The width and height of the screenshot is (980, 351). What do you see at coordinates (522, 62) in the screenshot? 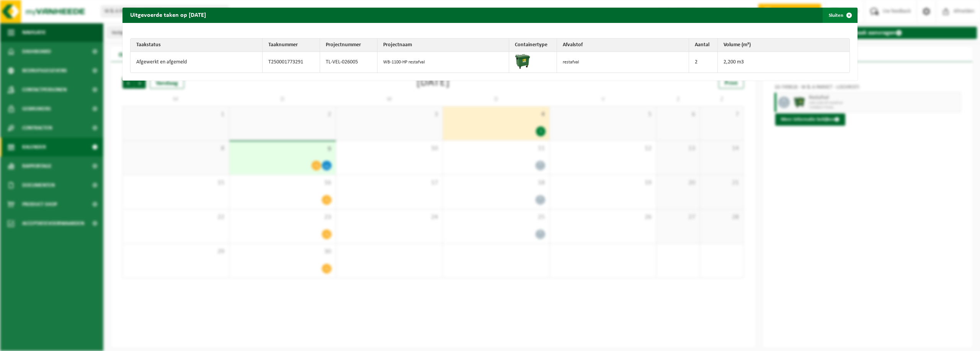
I see `img: WB-1100-HPE-GN-01` at bounding box center [522, 62].